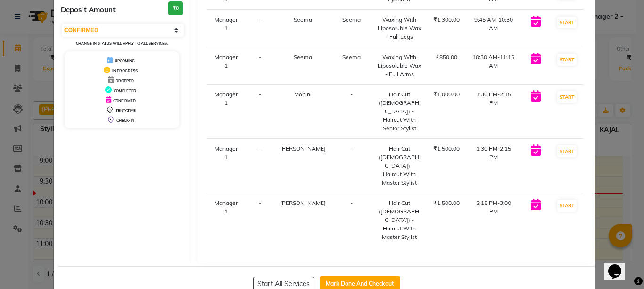 The image size is (644, 289). Describe the element at coordinates (88, 10) in the screenshot. I see `span: Deposit Amount` at that location.